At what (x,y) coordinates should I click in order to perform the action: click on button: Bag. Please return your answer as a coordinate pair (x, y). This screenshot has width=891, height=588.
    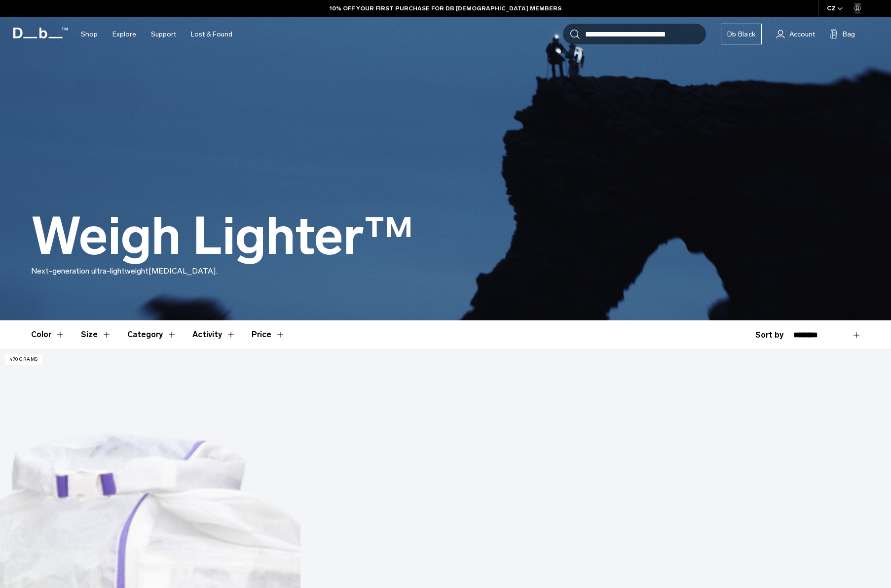
    Looking at the image, I should click on (842, 34).